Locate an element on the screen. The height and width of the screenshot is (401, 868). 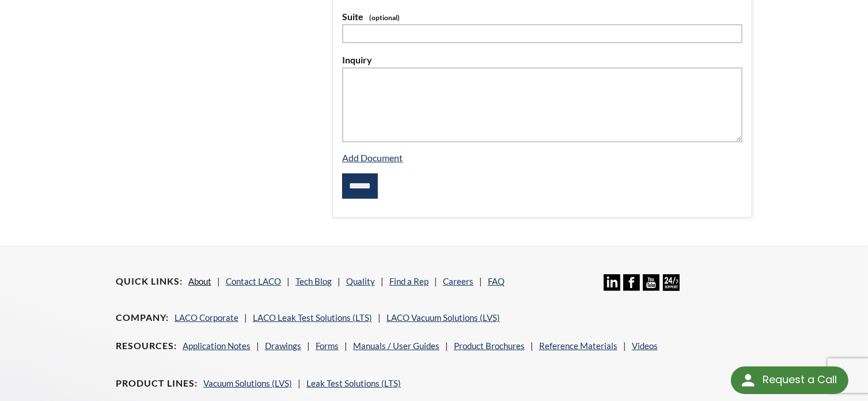
a: Vacuum Solutions (LVS) is located at coordinates (248, 383).